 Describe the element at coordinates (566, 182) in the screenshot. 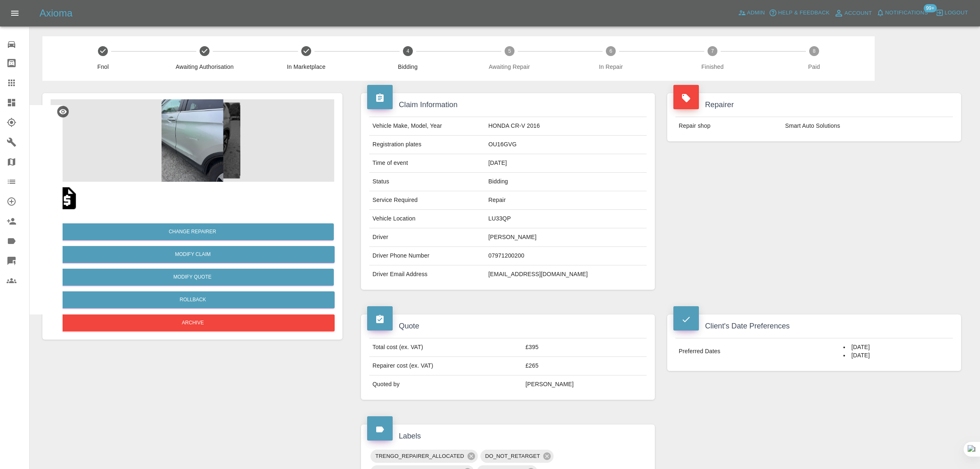

I see `td: Bidding` at that location.